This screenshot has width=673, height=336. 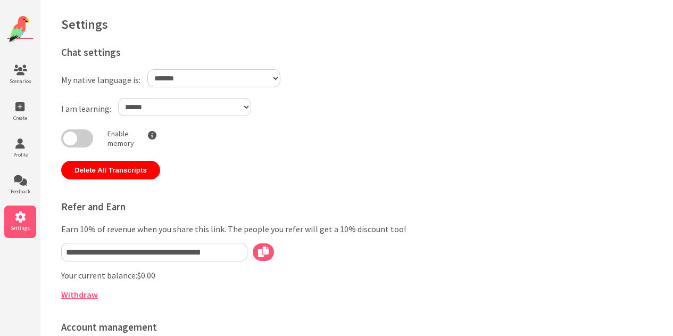 I want to click on span: Create, so click(x=20, y=118).